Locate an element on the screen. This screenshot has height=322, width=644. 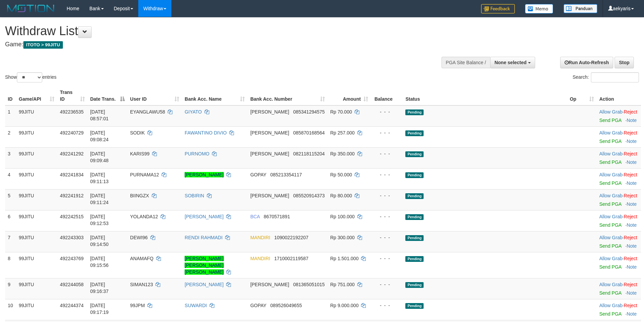
a: GIYATO is located at coordinates (193, 112).